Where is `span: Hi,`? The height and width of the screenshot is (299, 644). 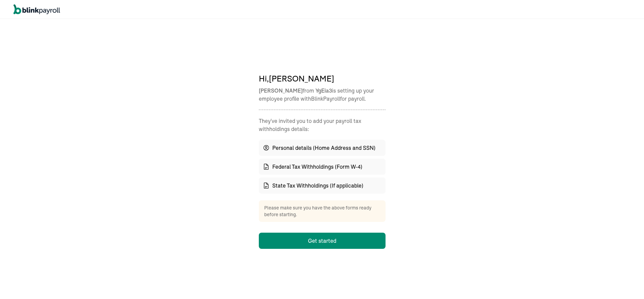
span: Hi, is located at coordinates (322, 79).